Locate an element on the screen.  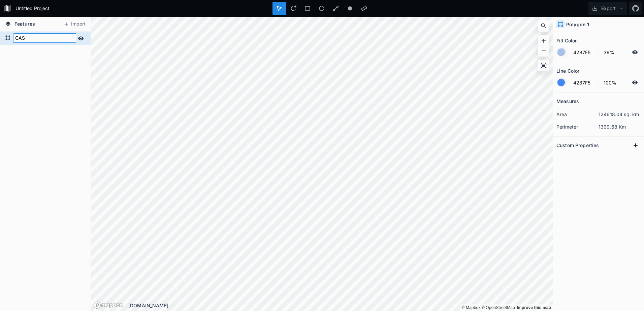
h2: Custom Properties is located at coordinates (578, 145).